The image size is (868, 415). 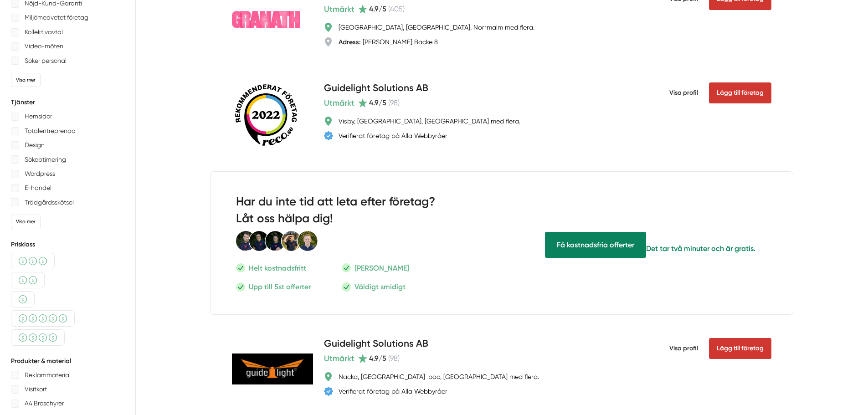 I want to click on p: E-handel, so click(x=38, y=188).